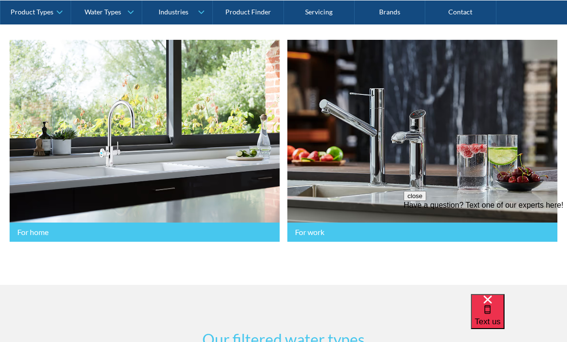  I want to click on span: Text us, so click(17, 27).